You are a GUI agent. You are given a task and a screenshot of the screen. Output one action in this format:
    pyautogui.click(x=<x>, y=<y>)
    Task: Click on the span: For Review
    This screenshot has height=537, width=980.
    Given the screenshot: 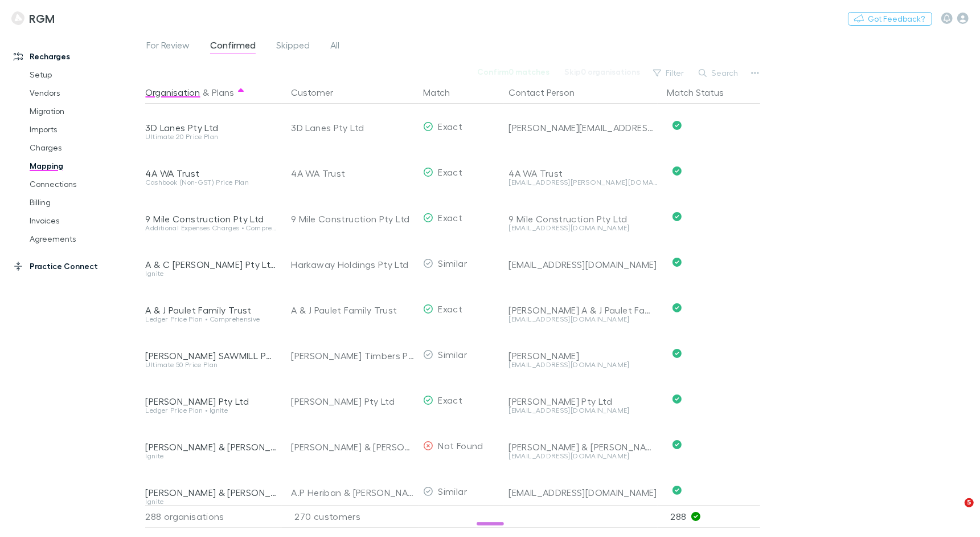 What is the action you would take?
    pyautogui.click(x=168, y=46)
    